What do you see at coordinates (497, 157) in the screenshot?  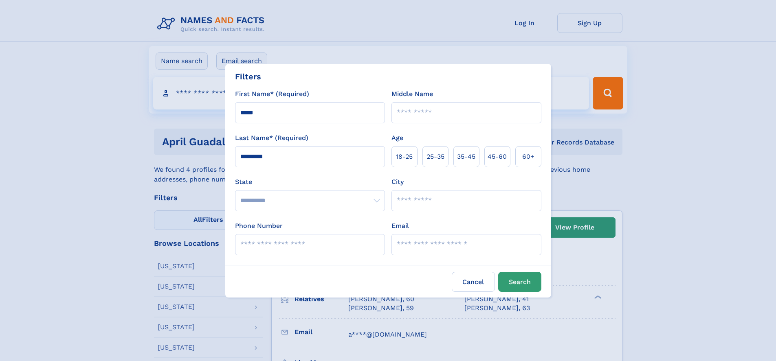 I see `span: 45‑60` at bounding box center [497, 157].